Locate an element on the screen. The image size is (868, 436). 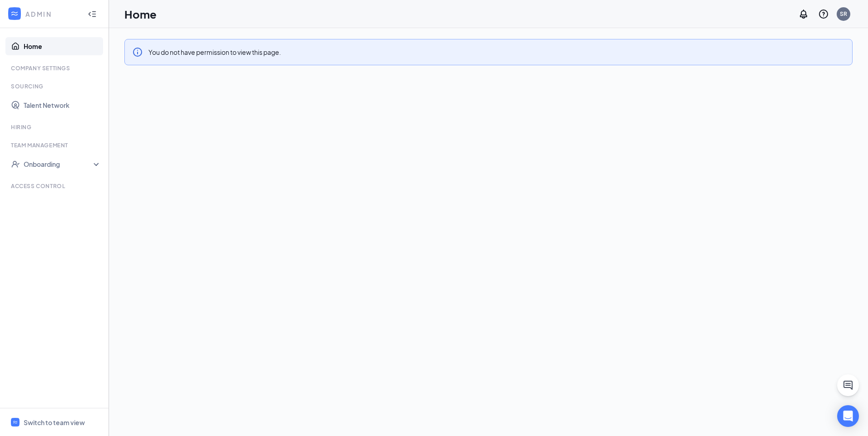
svg: Collapse is located at coordinates (92, 14).